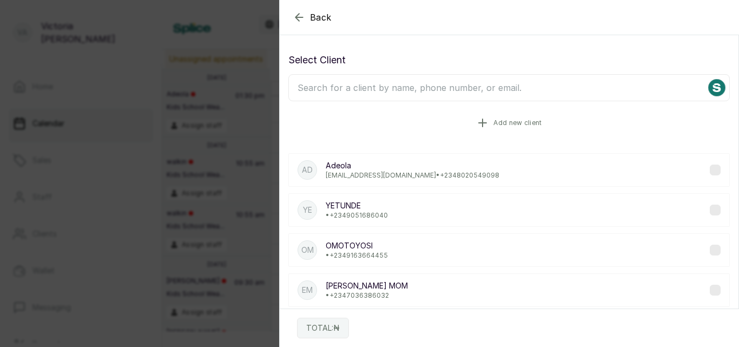  What do you see at coordinates (307, 210) in the screenshot?
I see `p: YE` at bounding box center [307, 210].